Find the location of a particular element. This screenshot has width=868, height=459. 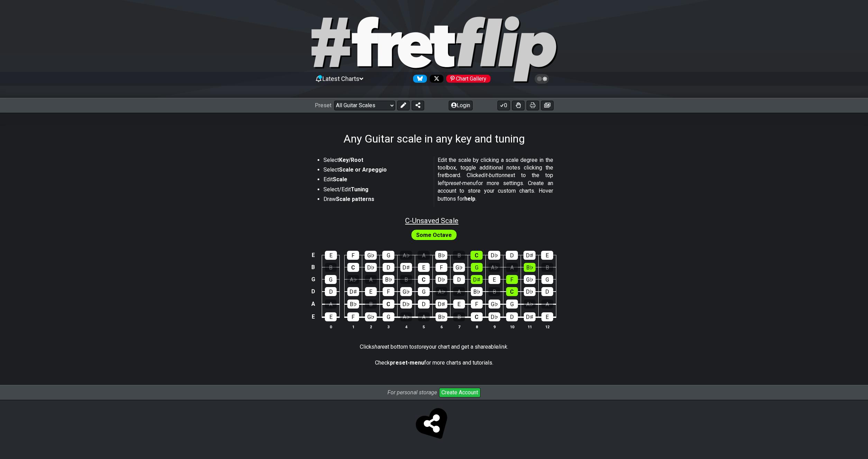

th: 5 is located at coordinates (424, 327).